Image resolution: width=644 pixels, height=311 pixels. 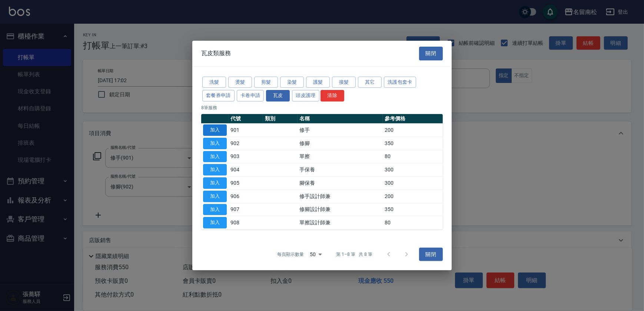 I want to click on td: 906, so click(x=246, y=196).